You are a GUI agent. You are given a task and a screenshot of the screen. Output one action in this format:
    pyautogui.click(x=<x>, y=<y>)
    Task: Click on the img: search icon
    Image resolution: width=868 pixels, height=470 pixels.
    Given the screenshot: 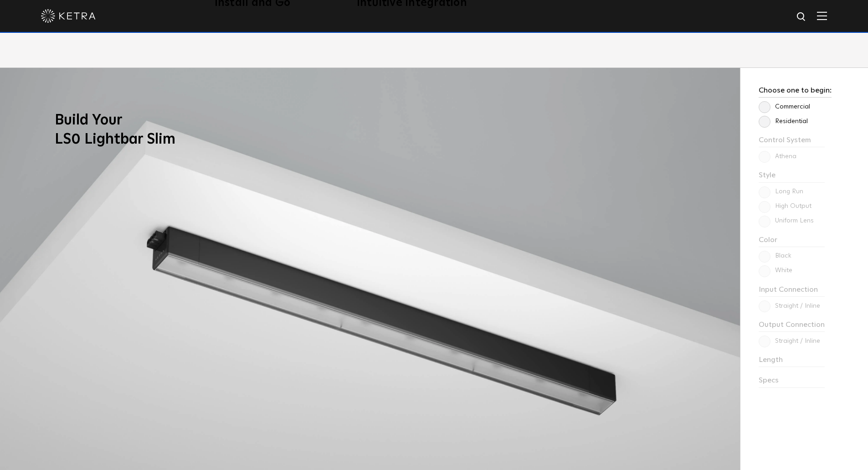 What is the action you would take?
    pyautogui.click(x=802, y=17)
    